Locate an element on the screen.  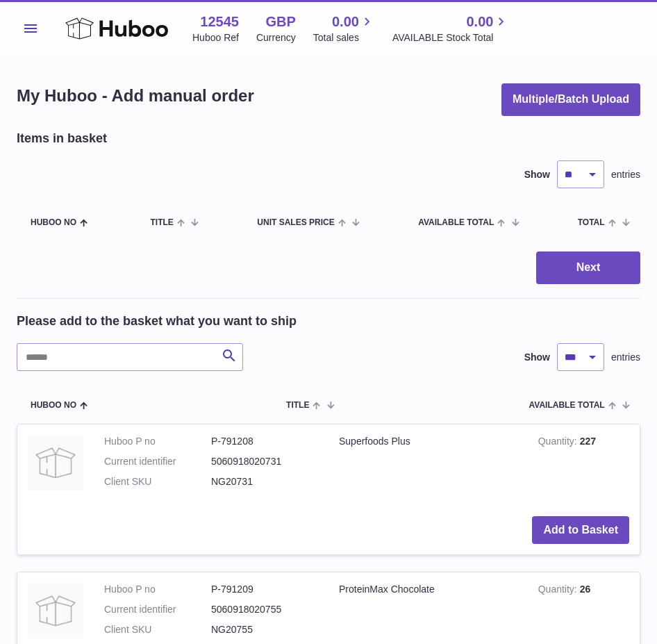
h1: My Huboo - Add manual order is located at coordinates (136, 96).